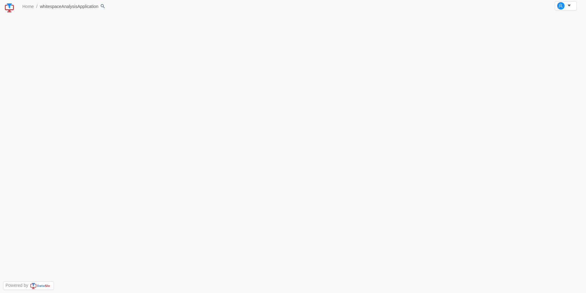  What do you see at coordinates (69, 6) in the screenshot?
I see `span: whitespaceAnalysisApplication` at bounding box center [69, 6].